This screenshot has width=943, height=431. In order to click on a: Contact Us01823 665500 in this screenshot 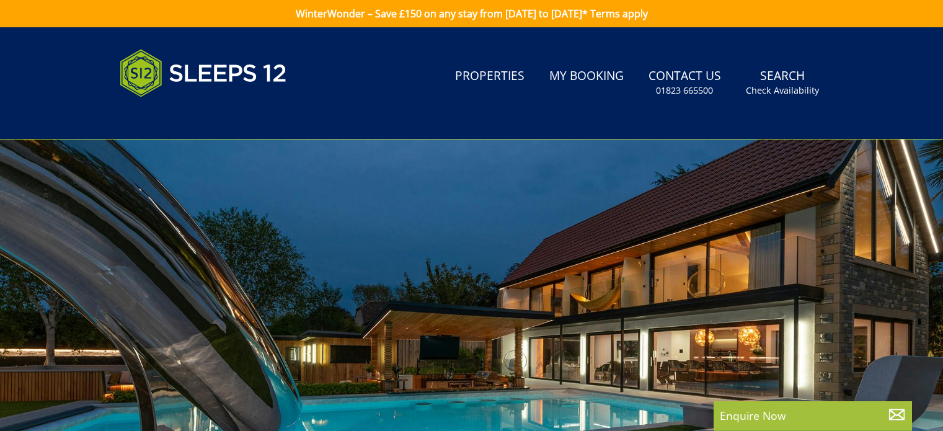, I will do `click(685, 82)`.